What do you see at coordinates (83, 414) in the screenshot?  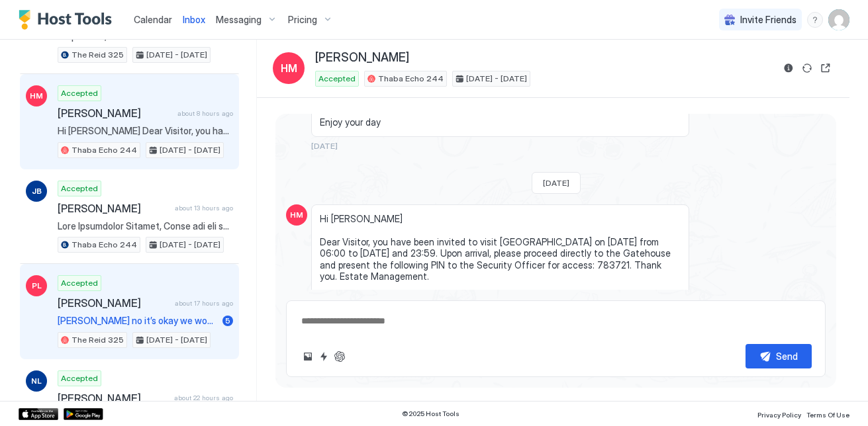 I see `div: Google Play Store` at bounding box center [83, 414].